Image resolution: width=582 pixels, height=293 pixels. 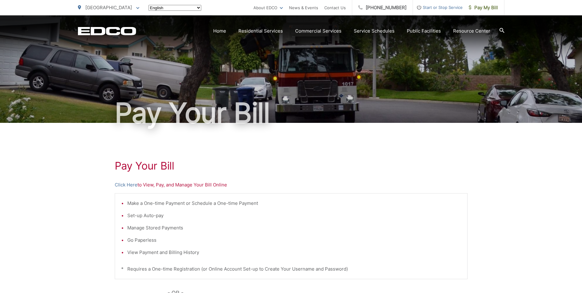 What do you see at coordinates (294, 252) in the screenshot?
I see `li: View Payment and Billing History` at bounding box center [294, 252].